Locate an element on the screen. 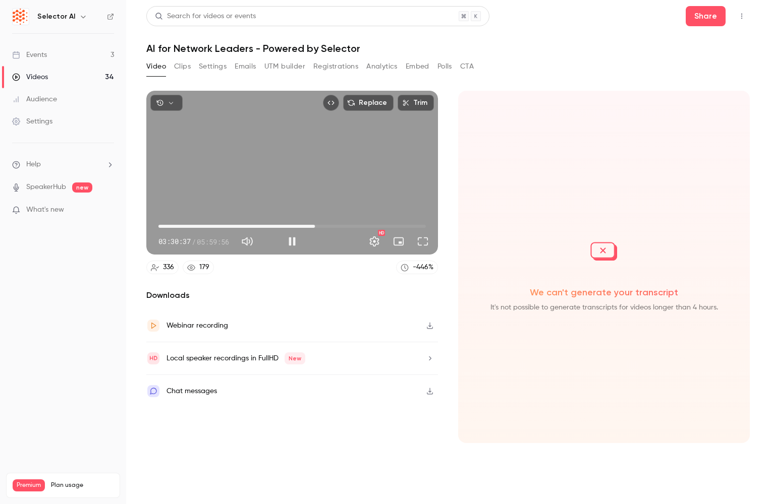 The width and height of the screenshot is (770, 504). a: SpeakerHub is located at coordinates (46, 187).